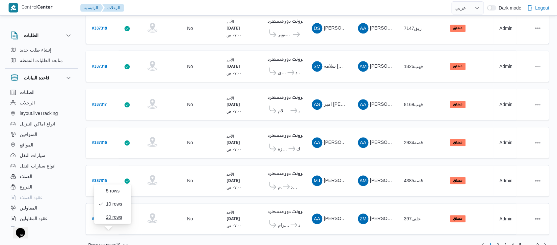 The image size is (557, 245). I want to click on button: الفروع, so click(41, 187).